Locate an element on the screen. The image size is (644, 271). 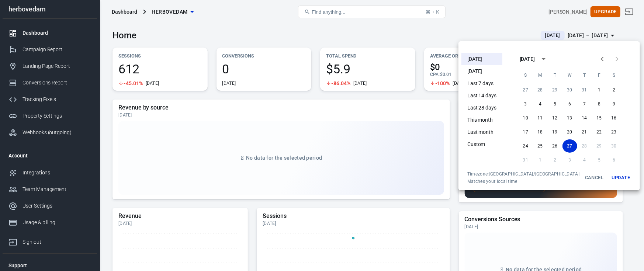
button: 13 is located at coordinates (570, 118).